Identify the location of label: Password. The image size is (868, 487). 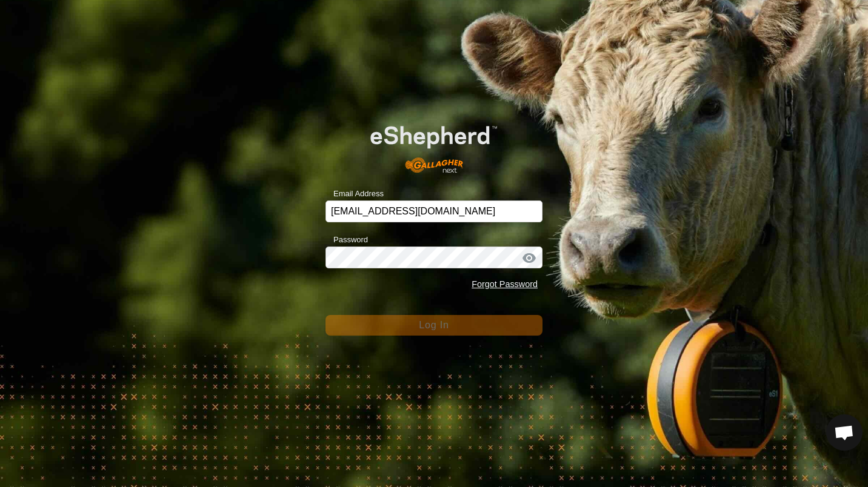
(346, 240).